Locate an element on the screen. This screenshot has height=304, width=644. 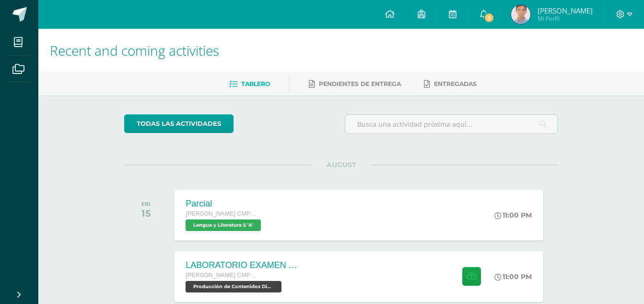
span: Entregadas is located at coordinates (455, 84).